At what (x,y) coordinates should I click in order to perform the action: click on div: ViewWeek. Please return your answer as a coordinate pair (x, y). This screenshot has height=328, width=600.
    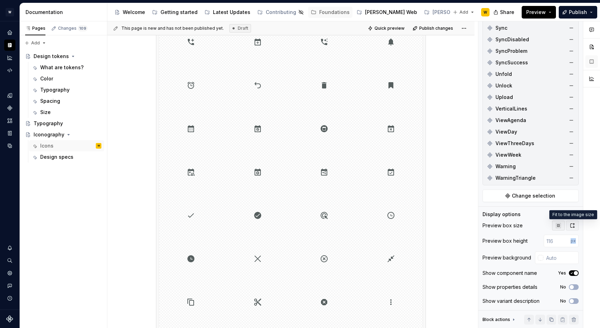
    Looking at the image, I should click on (530, 155).